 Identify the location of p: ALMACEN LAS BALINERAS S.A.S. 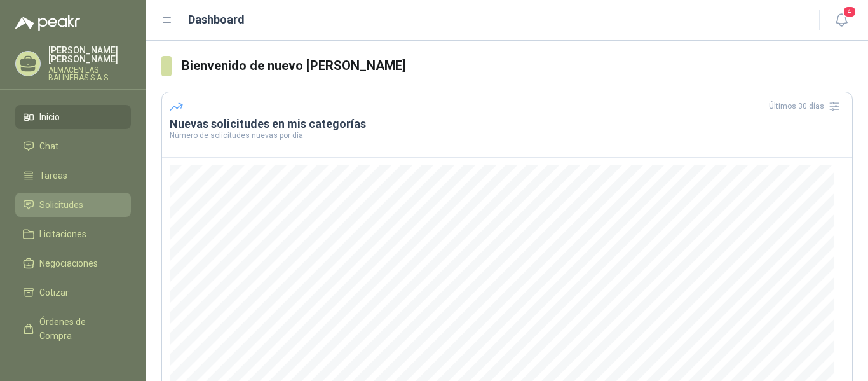
(89, 74).